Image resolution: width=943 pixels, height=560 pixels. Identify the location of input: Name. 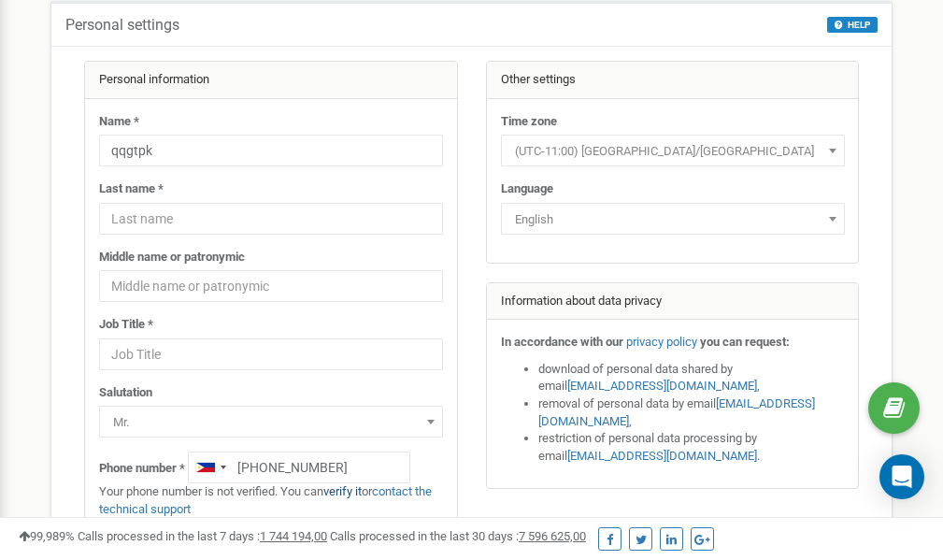
(271, 150).